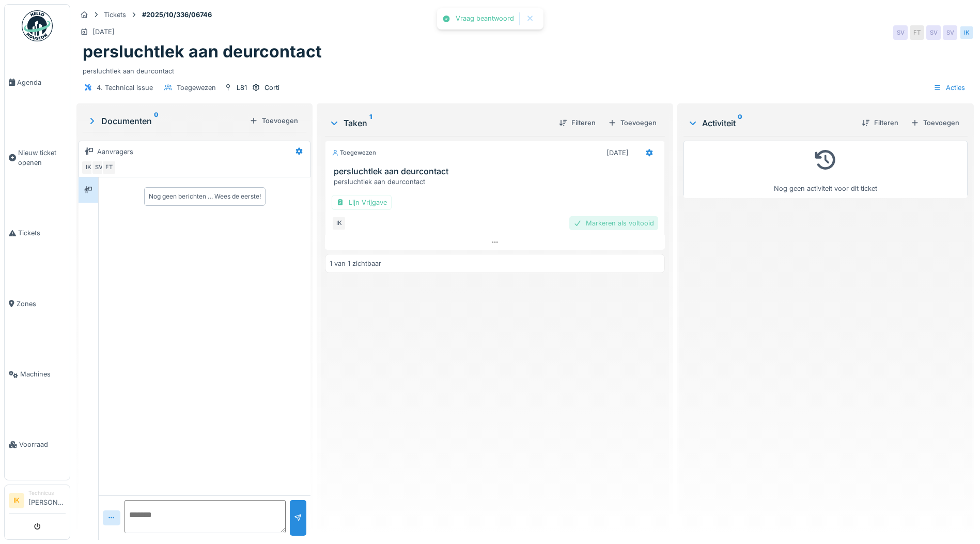 Image resolution: width=980 pixels, height=544 pixels. Describe the element at coordinates (614, 223) in the screenshot. I see `div: Markeren als voltooid` at that location.